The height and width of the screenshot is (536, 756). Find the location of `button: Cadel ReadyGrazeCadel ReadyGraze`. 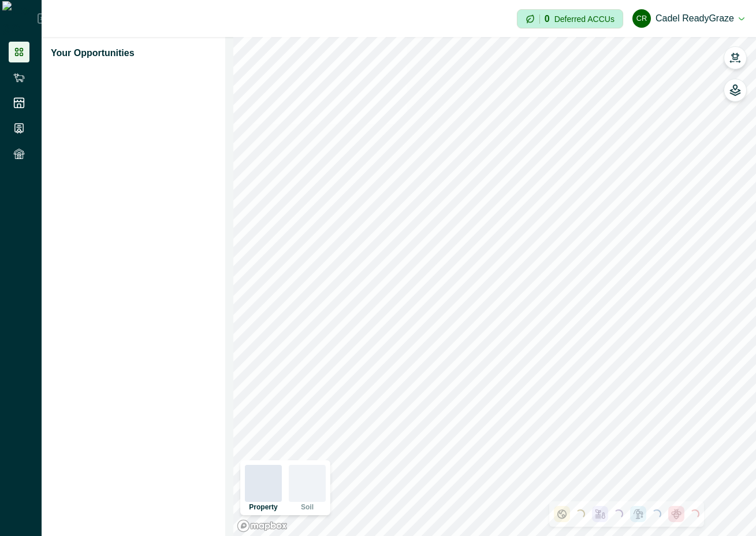

button: Cadel ReadyGrazeCadel ReadyGraze is located at coordinates (688, 18).